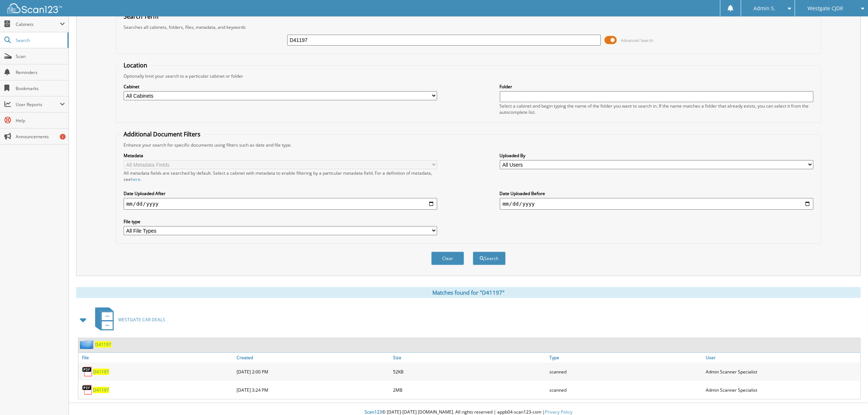 The image size is (868, 415). Describe the element at coordinates (280, 86) in the screenshot. I see `label: Cabinet` at that location.